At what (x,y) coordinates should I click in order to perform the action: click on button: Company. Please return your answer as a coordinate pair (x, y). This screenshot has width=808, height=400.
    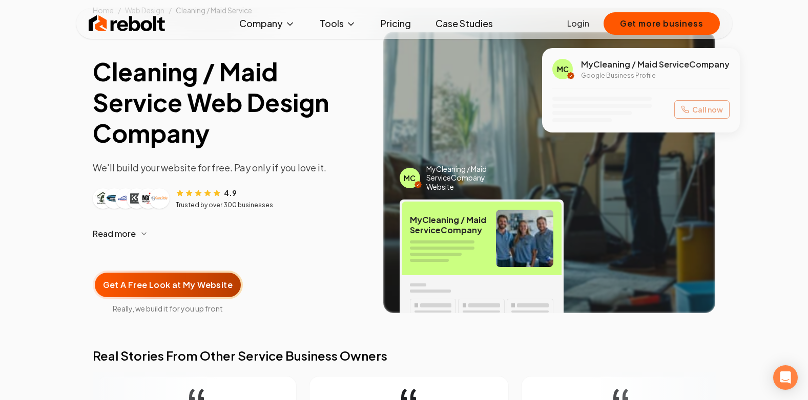
    Looking at the image, I should click on (267, 24).